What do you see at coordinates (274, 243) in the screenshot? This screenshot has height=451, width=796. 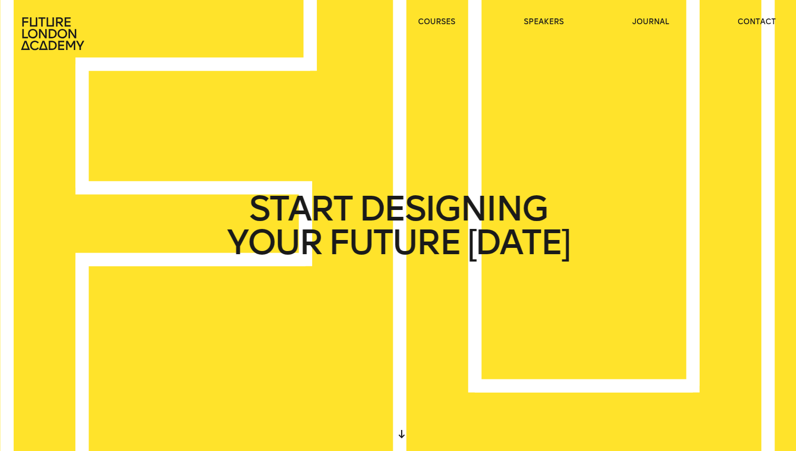 I see `span: YOUR` at bounding box center [274, 243].